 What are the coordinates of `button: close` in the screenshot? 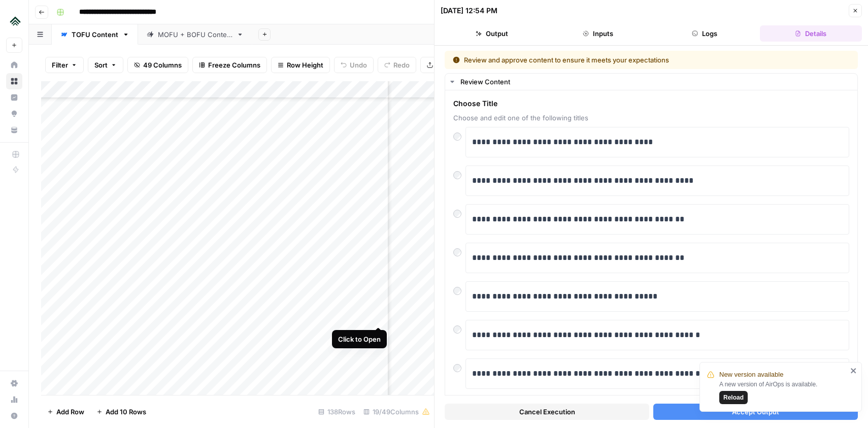 It's located at (854, 371).